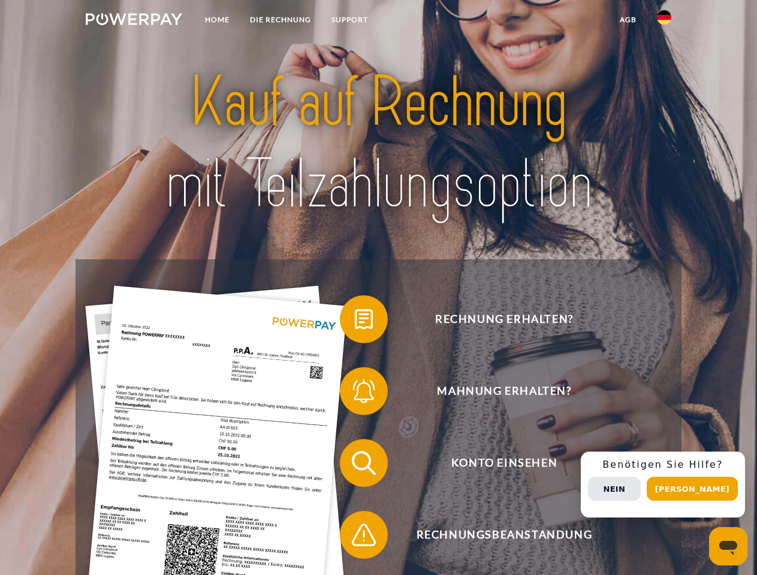 The height and width of the screenshot is (575, 757). What do you see at coordinates (349, 20) in the screenshot?
I see `a: SUPPORT` at bounding box center [349, 20].